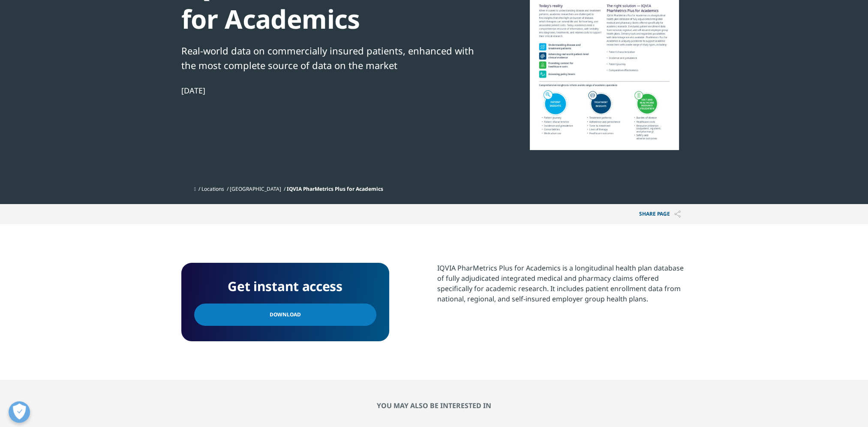 This screenshot has width=868, height=427. What do you see at coordinates (659, 214) in the screenshot?
I see `button: Share PAGEShare PAGE` at bounding box center [659, 214].